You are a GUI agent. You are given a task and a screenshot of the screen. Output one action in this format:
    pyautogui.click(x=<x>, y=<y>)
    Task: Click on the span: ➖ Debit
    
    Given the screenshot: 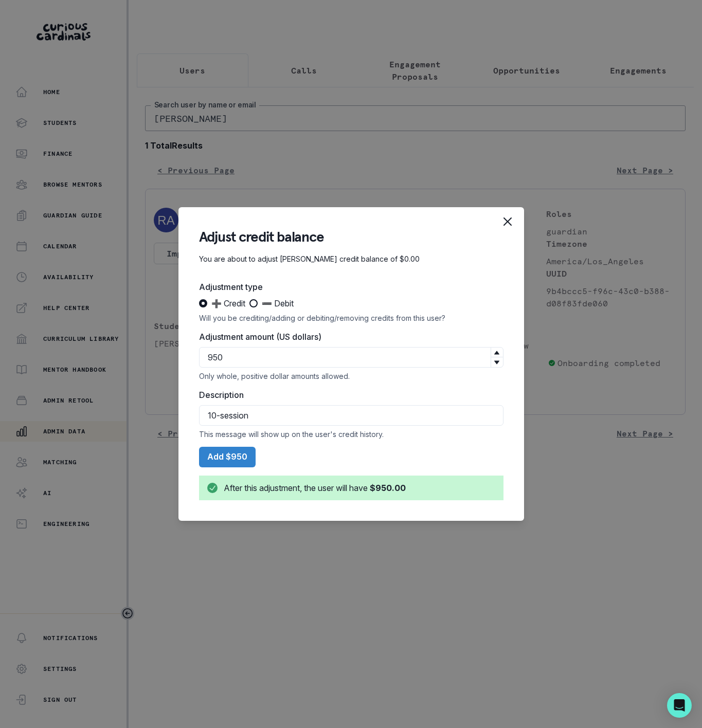 What is the action you would take?
    pyautogui.click(x=278, y=304)
    